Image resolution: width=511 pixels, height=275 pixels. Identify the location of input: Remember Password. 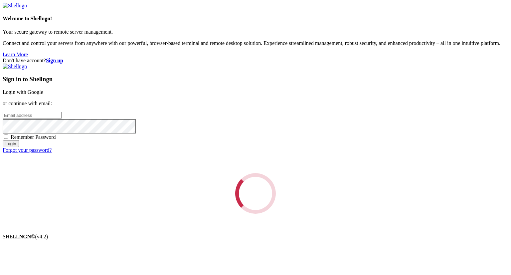
(6, 137).